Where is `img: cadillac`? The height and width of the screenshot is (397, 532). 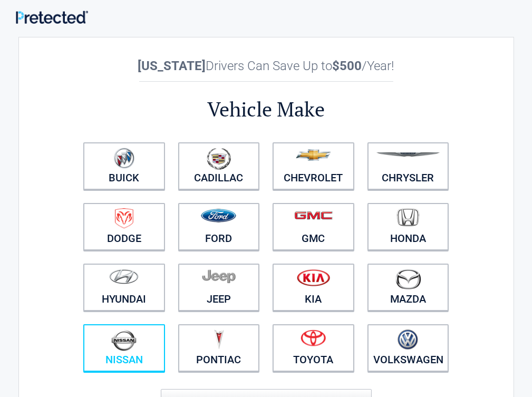
img: cadillac is located at coordinates (219, 159).